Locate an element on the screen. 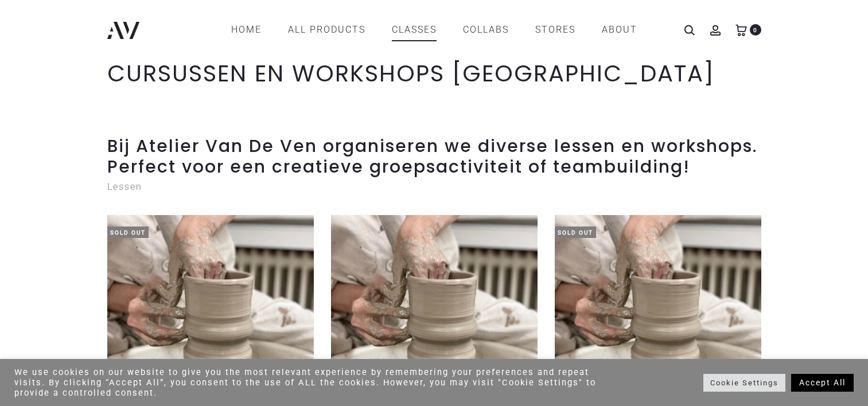 This screenshot has height=406, width=868. a: ABOUT is located at coordinates (619, 30).